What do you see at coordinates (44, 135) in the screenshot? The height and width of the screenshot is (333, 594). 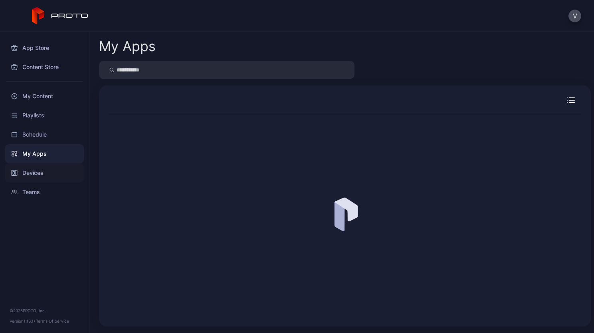 I see `a: Schedule` at bounding box center [44, 135].